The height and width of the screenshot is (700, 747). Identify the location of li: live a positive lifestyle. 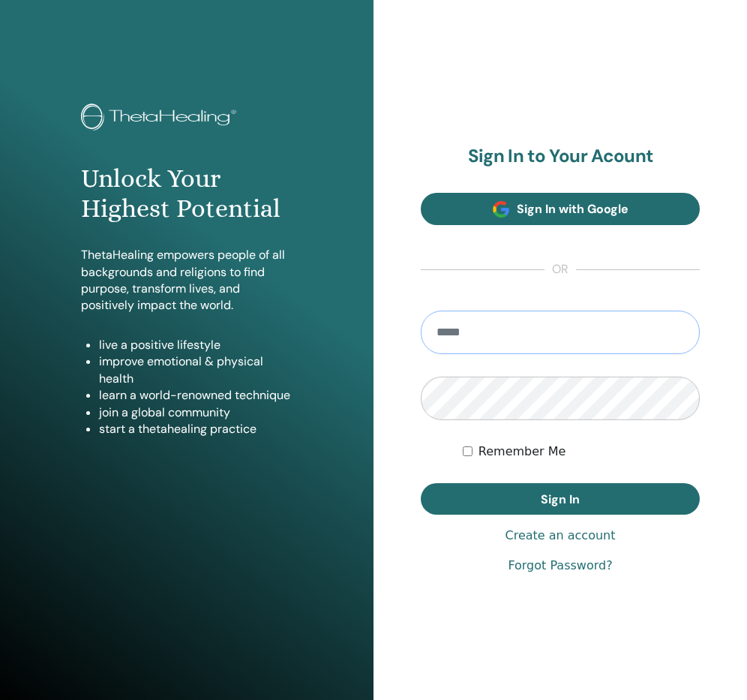
(196, 345).